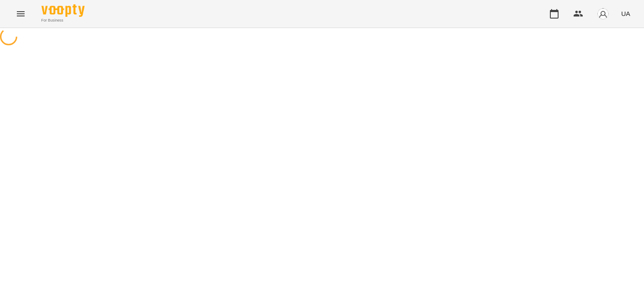 The width and height of the screenshot is (644, 308). What do you see at coordinates (21, 14) in the screenshot?
I see `button: Menu` at bounding box center [21, 14].